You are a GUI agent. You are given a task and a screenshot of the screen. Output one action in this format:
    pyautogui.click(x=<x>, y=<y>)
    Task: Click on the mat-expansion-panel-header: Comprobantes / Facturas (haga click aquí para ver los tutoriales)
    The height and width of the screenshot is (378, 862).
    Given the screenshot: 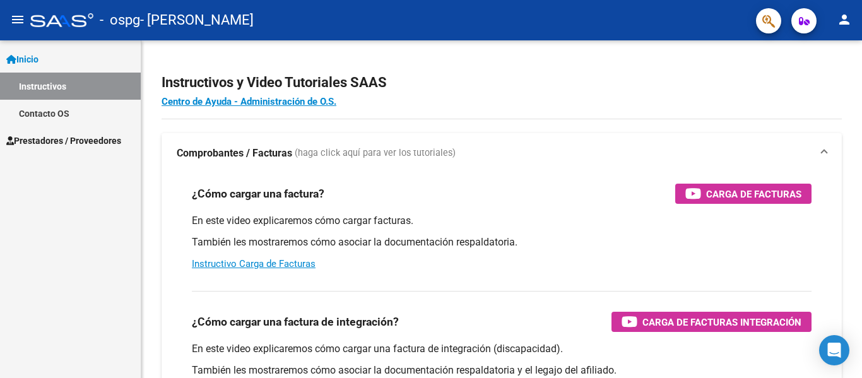 What is the action you would take?
    pyautogui.click(x=502, y=153)
    